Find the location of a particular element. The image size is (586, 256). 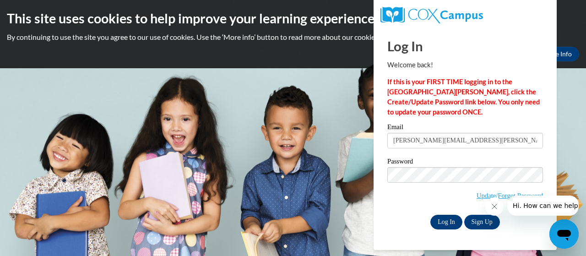

a: More Info is located at coordinates (558, 54).